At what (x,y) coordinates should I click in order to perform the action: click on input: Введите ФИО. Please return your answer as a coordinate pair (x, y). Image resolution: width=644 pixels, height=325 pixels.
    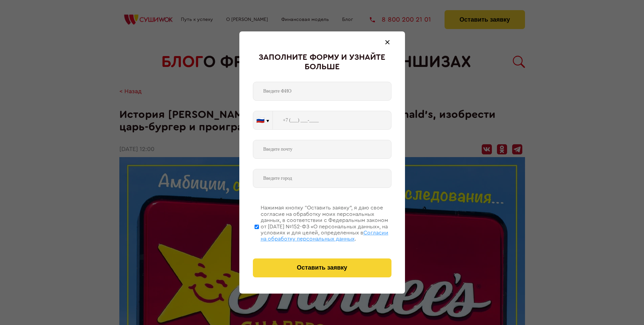
    Looking at the image, I should click on (322, 91).